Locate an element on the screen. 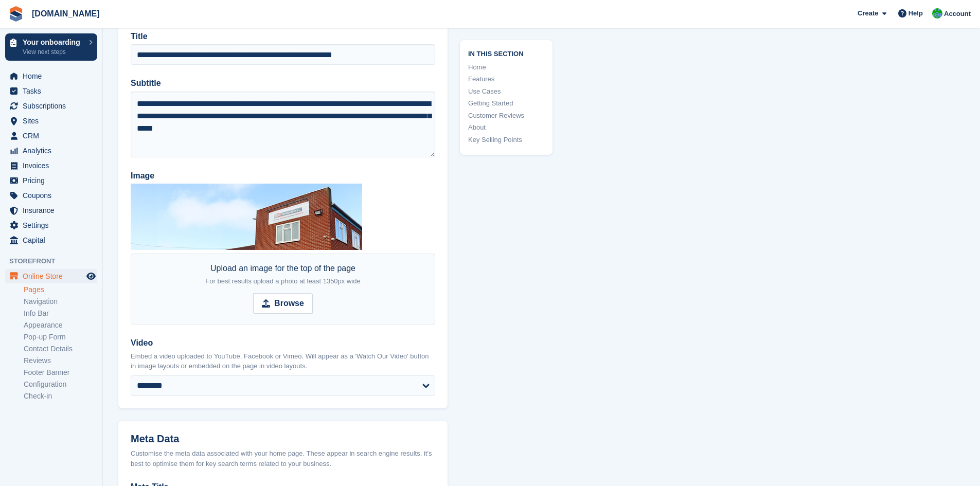 The width and height of the screenshot is (980, 486). a: Info Bar is located at coordinates (60, 313).